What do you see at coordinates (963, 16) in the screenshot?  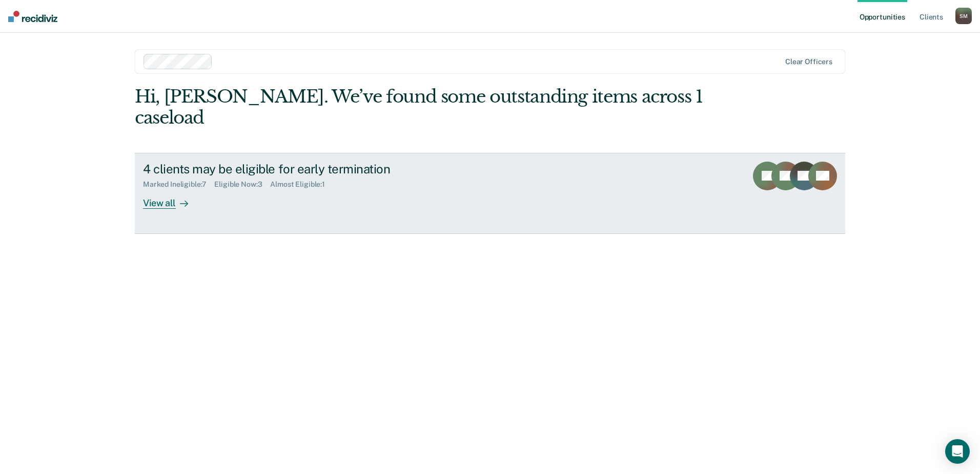 I see `button: SM` at bounding box center [963, 16].